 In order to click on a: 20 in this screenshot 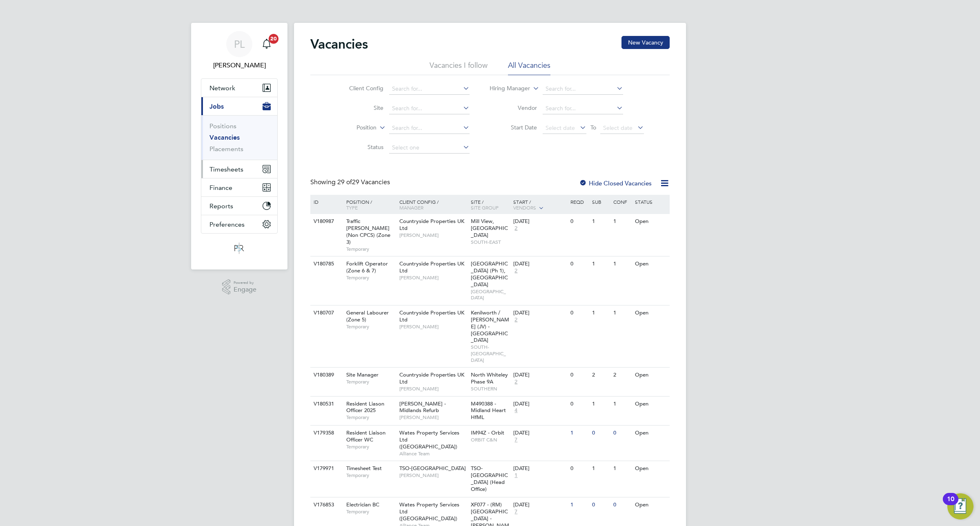, I will do `click(266, 44)`.